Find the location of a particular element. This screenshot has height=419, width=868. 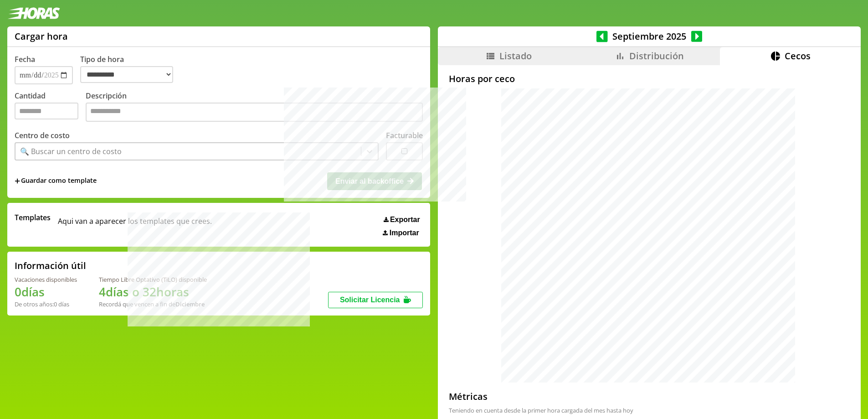

button: Solicitar Licencia is located at coordinates (375, 300).